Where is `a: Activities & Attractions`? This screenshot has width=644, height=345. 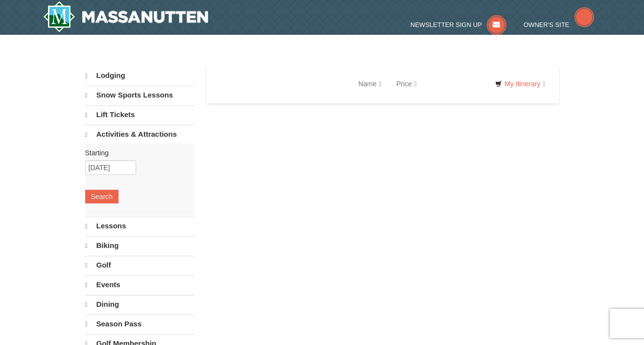 a: Activities & Attractions is located at coordinates (139, 134).